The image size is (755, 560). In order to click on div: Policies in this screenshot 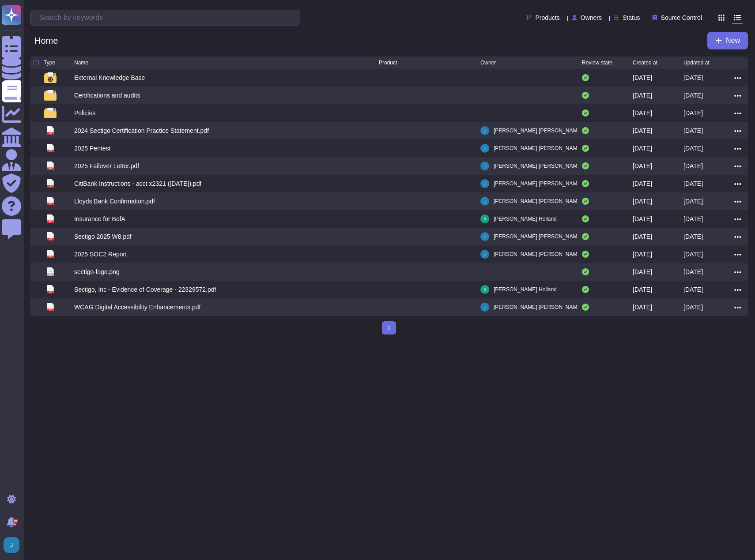, I will do `click(84, 113)`.